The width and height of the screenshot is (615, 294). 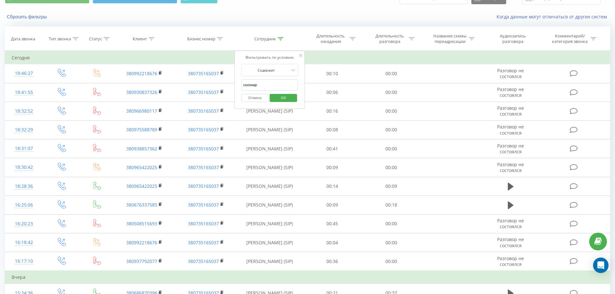 What do you see at coordinates (269, 85) in the screenshot?
I see `input: Введите значение` at bounding box center [269, 85].